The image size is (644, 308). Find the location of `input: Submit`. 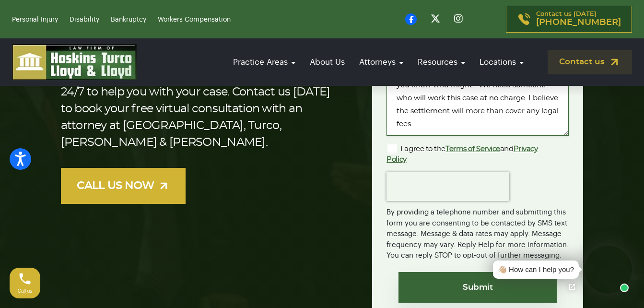

input: Submit is located at coordinates (478, 288).